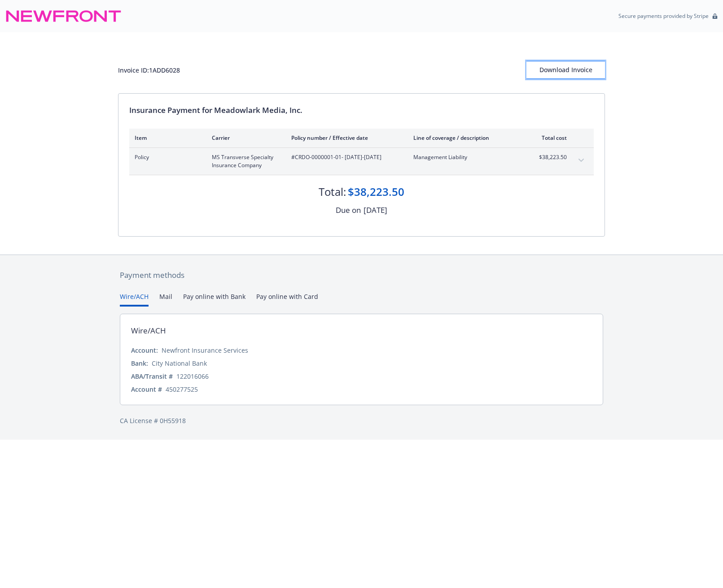 Image resolution: width=723 pixels, height=588 pixels. I want to click on div: City National Bank, so click(179, 363).